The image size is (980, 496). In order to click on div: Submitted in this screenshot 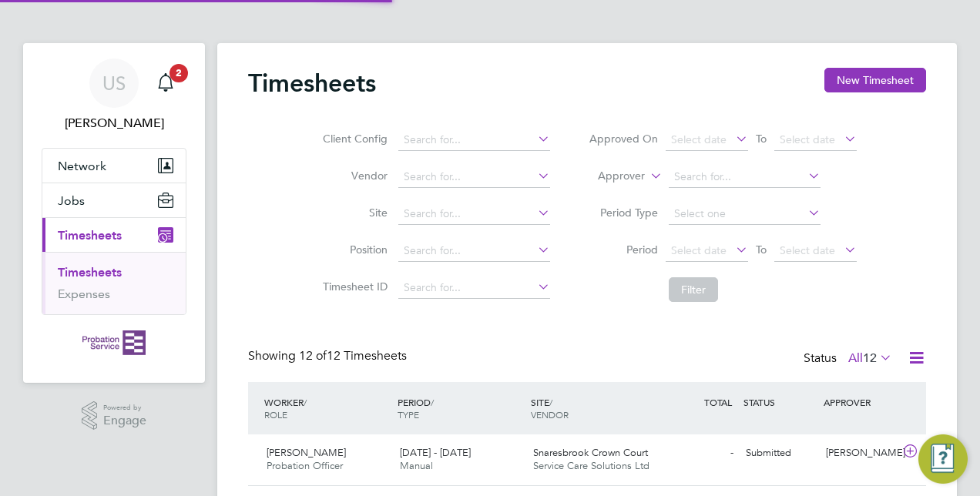, I will do `click(780, 453)`.